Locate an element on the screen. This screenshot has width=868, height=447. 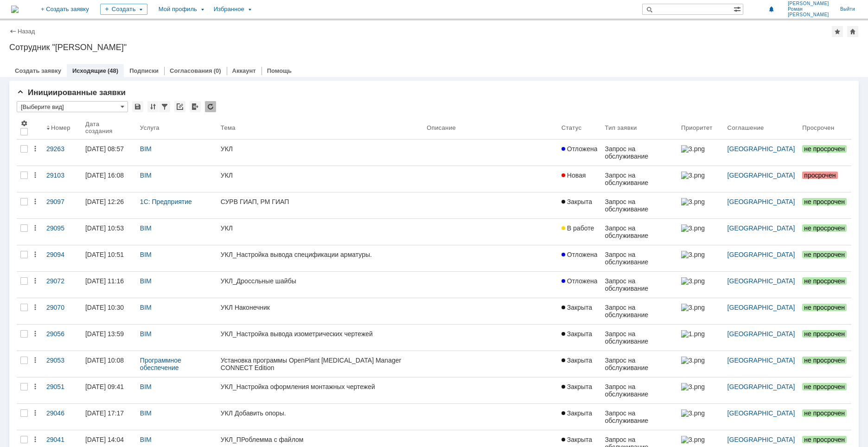
a: 1С: Предприятие is located at coordinates (166, 202).